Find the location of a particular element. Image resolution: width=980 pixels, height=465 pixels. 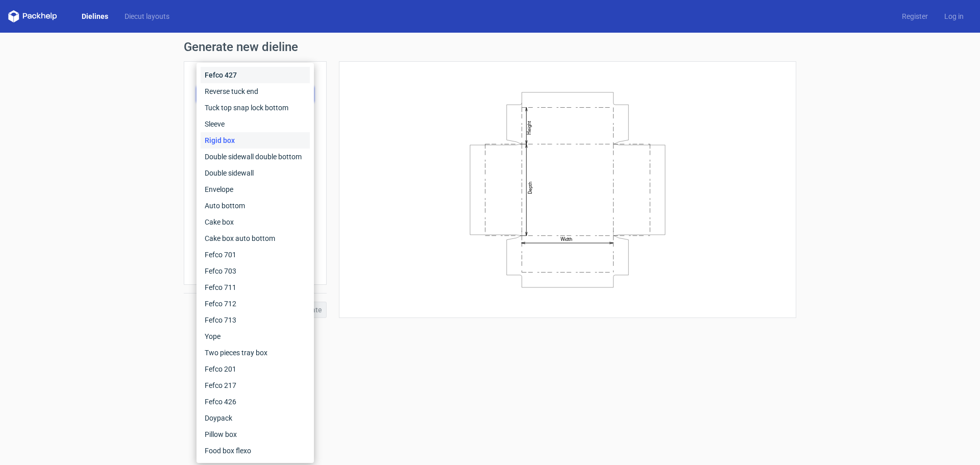

div: Fefco 217 is located at coordinates (255, 385).